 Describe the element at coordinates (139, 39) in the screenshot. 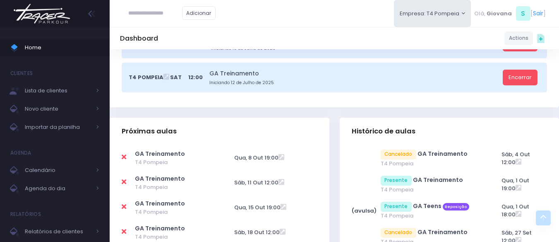

I see `h5: Dashboard` at that location.